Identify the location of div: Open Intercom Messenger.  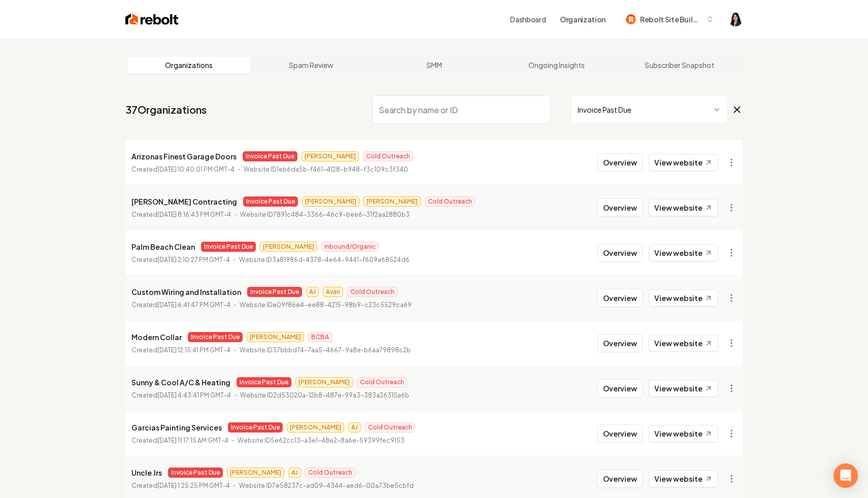
(846, 476).